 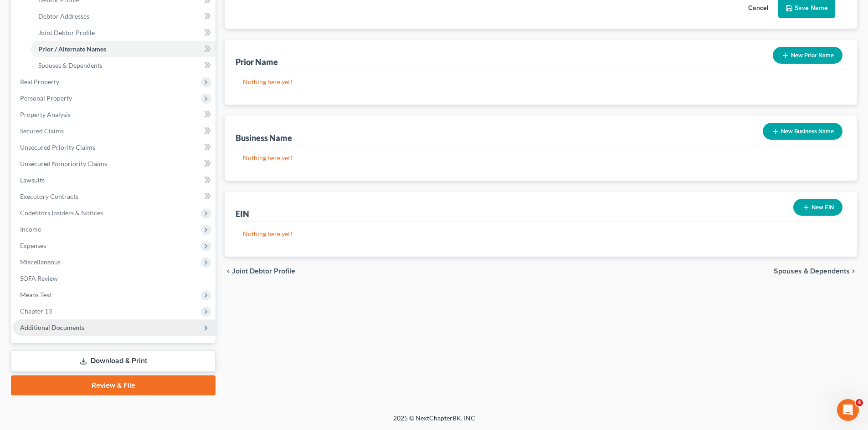 I want to click on div: Business Name, so click(x=264, y=138).